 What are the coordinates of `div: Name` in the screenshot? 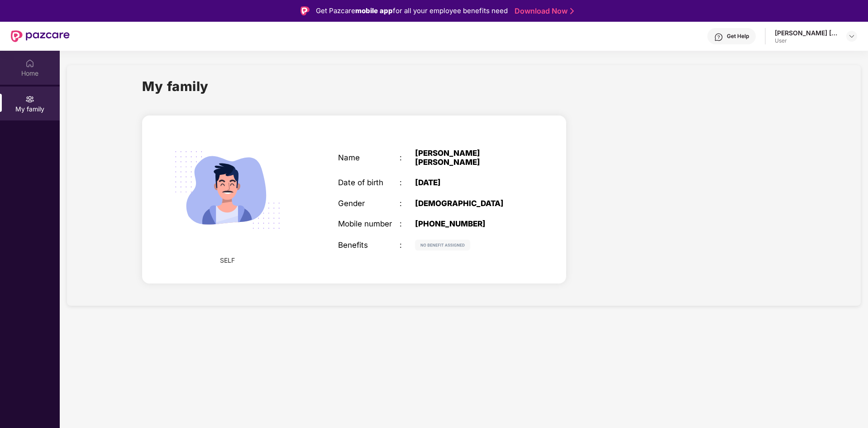 It's located at (369, 158).